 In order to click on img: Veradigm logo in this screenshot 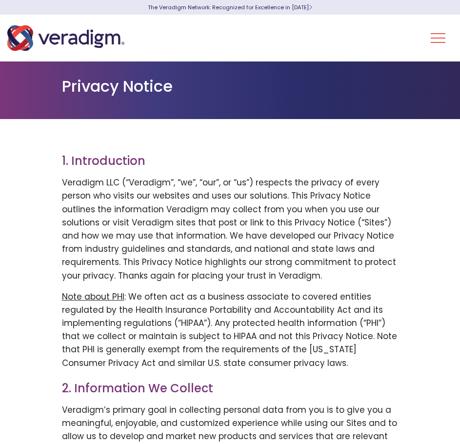, I will do `click(66, 38)`.